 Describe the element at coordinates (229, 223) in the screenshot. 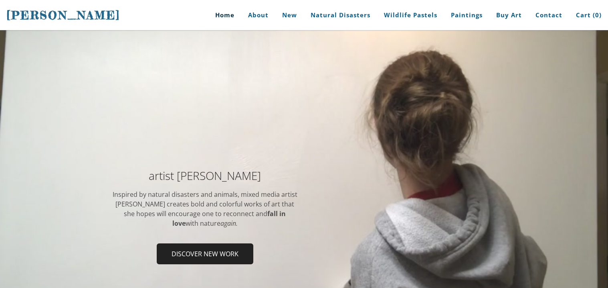

I see `em: again.` at that location.